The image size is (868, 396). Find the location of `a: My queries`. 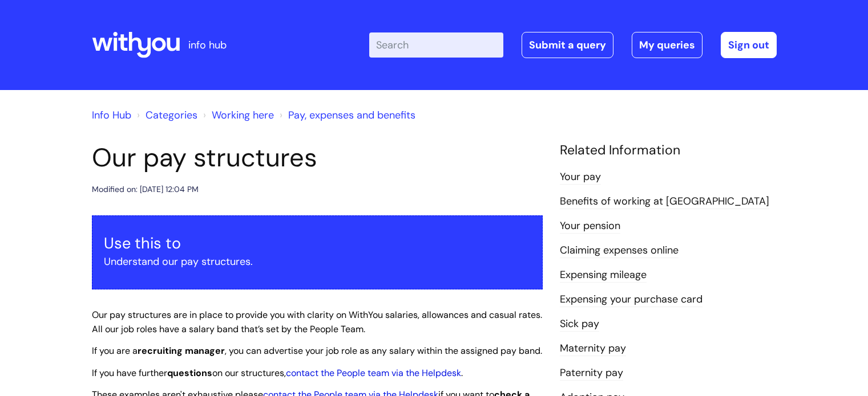

a: My queries is located at coordinates (667, 45).